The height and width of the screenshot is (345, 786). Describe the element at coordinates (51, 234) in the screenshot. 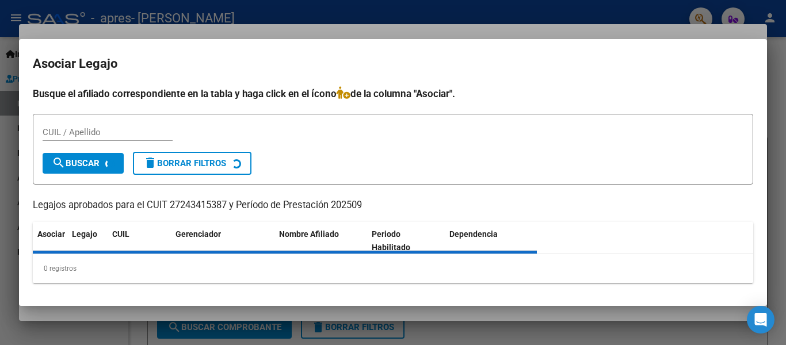

I see `span: Asociar` at that location.